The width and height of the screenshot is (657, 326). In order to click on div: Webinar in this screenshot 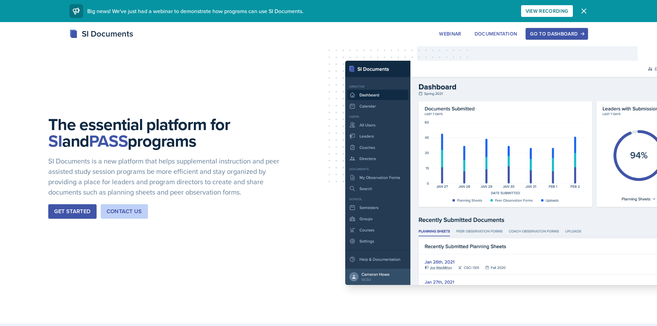, I will do `click(450, 34)`.